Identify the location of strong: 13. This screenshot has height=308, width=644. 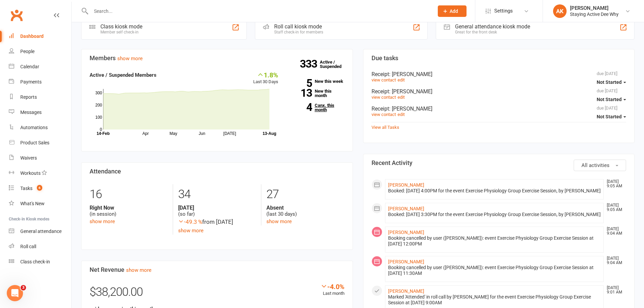
(300, 93).